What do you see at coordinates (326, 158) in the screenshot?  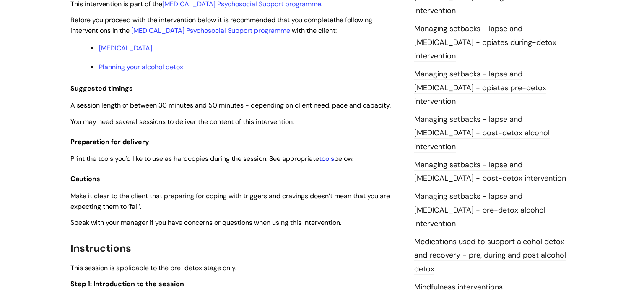 I see `a: tools` at bounding box center [326, 158].